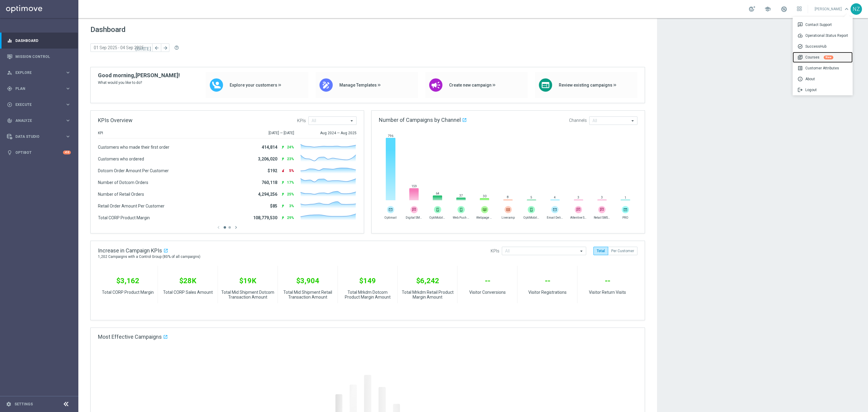 The height and width of the screenshot is (412, 868). I want to click on button: lightbulb Optibot +10, so click(39, 152).